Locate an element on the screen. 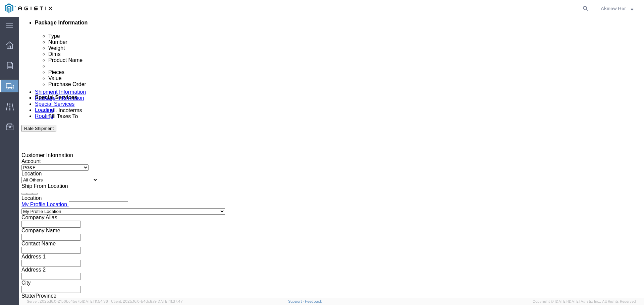 Image resolution: width=644 pixels, height=305 pixels. span: Server: 2025.16.0-21b0bc45e7b is located at coordinates (67, 301).